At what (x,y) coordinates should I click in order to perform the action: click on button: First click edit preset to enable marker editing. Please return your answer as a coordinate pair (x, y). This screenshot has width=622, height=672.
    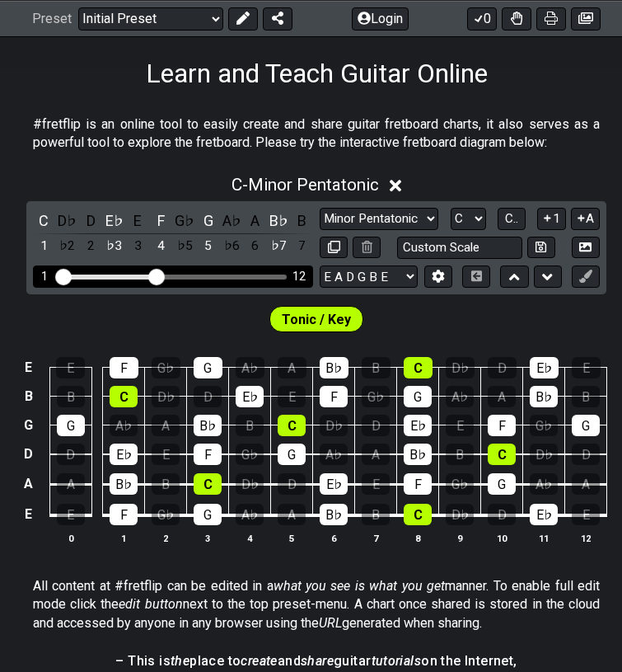
    Looking at the image, I should click on (585, 276).